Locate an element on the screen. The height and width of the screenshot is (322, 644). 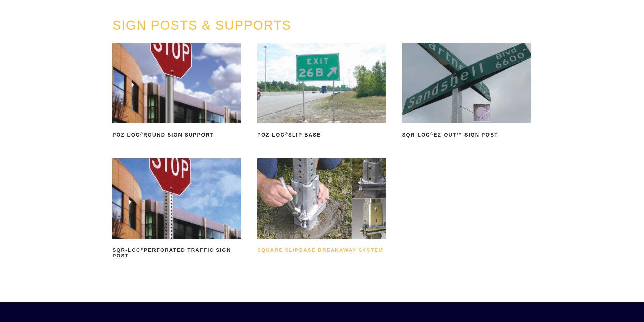
h2: POZ-LOC Round Sign Support is located at coordinates (176, 135).